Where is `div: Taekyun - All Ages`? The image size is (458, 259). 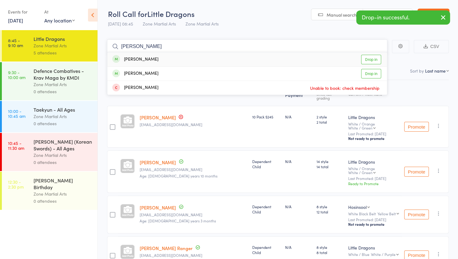 div: Taekyun - All Ages is located at coordinates (63, 109).